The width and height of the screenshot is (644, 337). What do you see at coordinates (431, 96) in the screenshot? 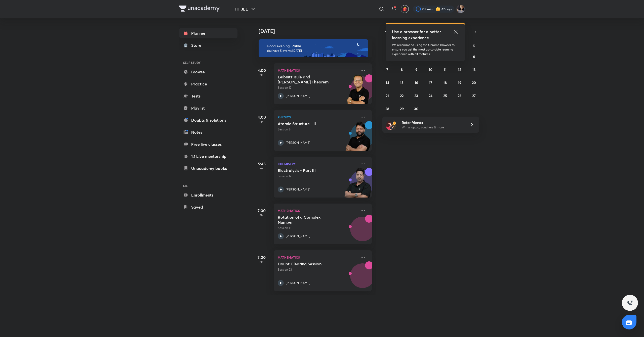
I see `button: September 24, 2025` at bounding box center [431, 96].